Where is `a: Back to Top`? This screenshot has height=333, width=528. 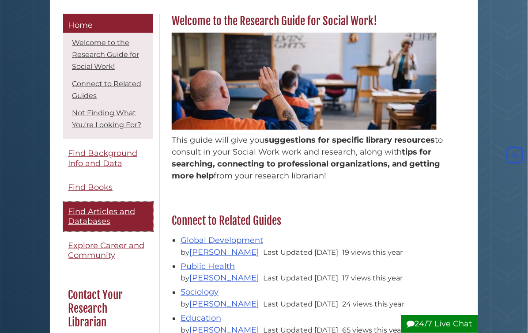 a: Back to Top is located at coordinates (515, 155).